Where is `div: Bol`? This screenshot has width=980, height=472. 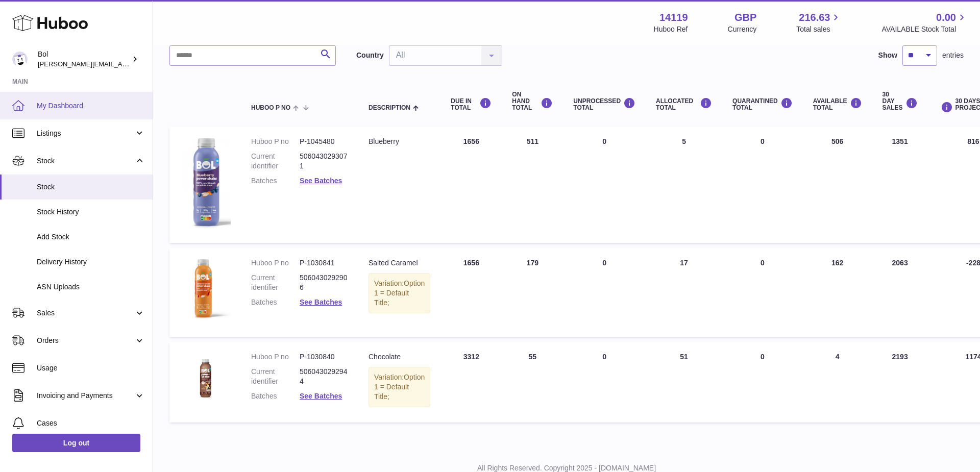
div: Bol is located at coordinates (84, 60).